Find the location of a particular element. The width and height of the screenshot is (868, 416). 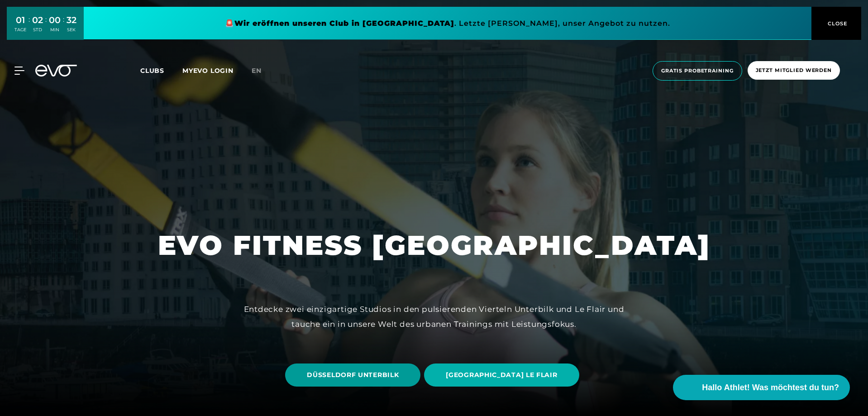

a: MYEVO LOGIN is located at coordinates (208, 71).